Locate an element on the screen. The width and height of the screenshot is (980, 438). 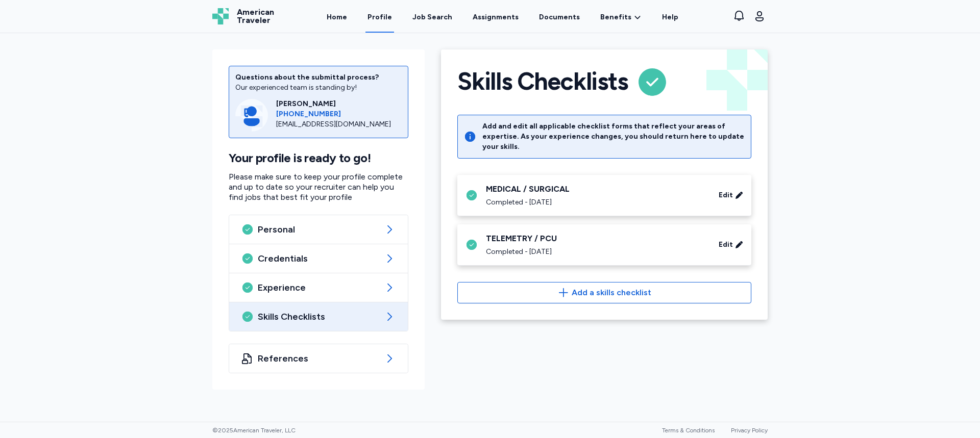
div: Our experienced team is standing by! is located at coordinates (318, 87).